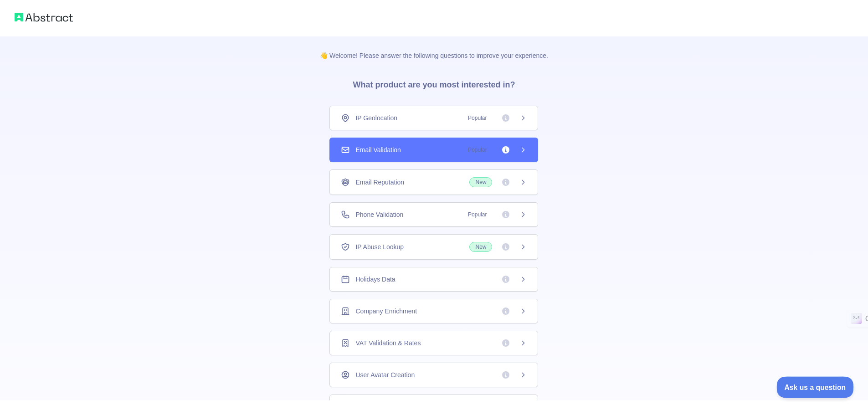  What do you see at coordinates (375, 279) in the screenshot?
I see `span: Holidays Data` at bounding box center [375, 279].